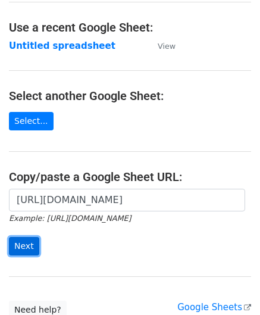  Describe the element at coordinates (215, 308) in the screenshot. I see `a: Google Sheets` at that location.